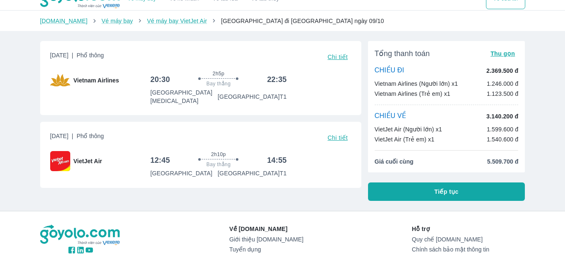  I want to click on nav: breadcrumb, so click(283, 21).